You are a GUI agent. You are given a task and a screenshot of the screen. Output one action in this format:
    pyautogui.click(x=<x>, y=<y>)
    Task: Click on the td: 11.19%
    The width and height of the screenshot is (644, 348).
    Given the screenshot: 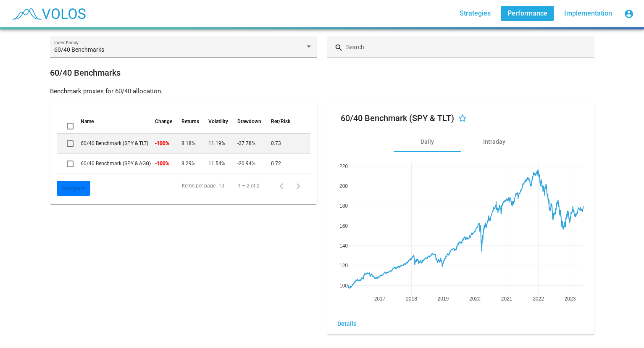 What is the action you would take?
    pyautogui.click(x=222, y=143)
    